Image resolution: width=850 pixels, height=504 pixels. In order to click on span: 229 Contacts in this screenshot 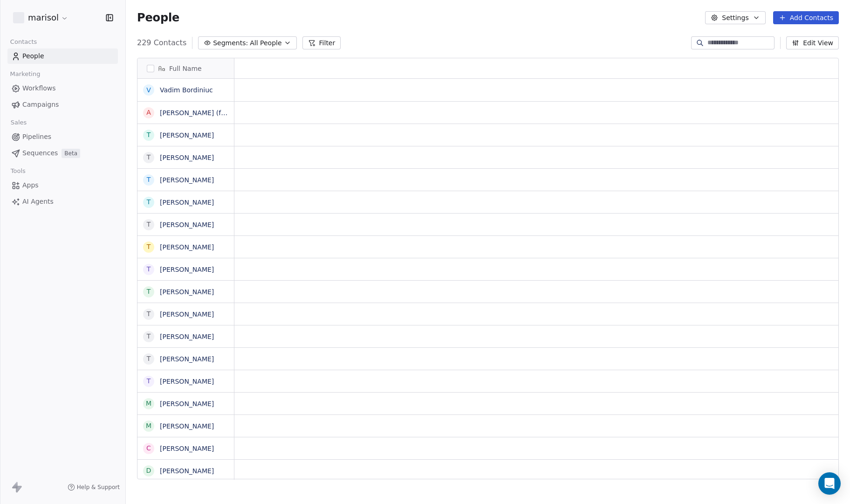, I will do `click(162, 43)`.